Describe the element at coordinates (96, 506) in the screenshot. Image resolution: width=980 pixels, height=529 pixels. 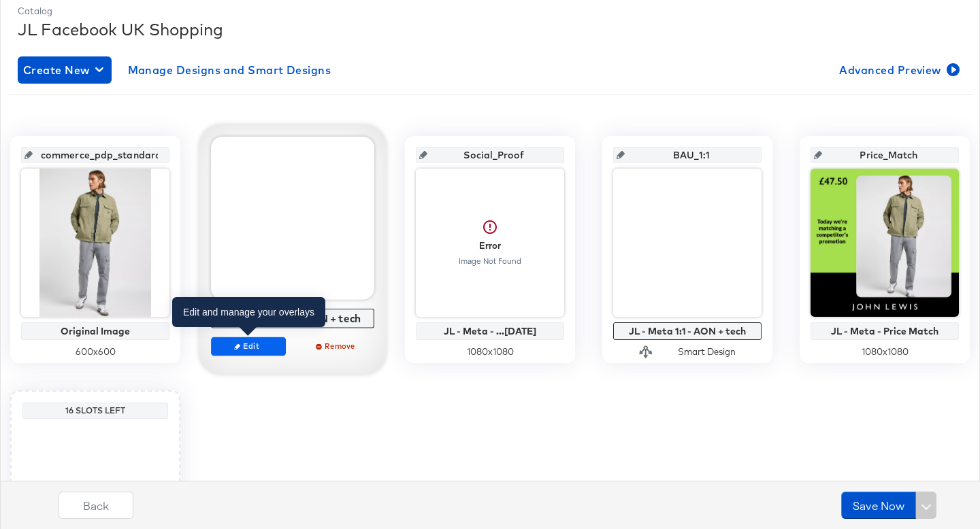
I see `button: Back` at that location.